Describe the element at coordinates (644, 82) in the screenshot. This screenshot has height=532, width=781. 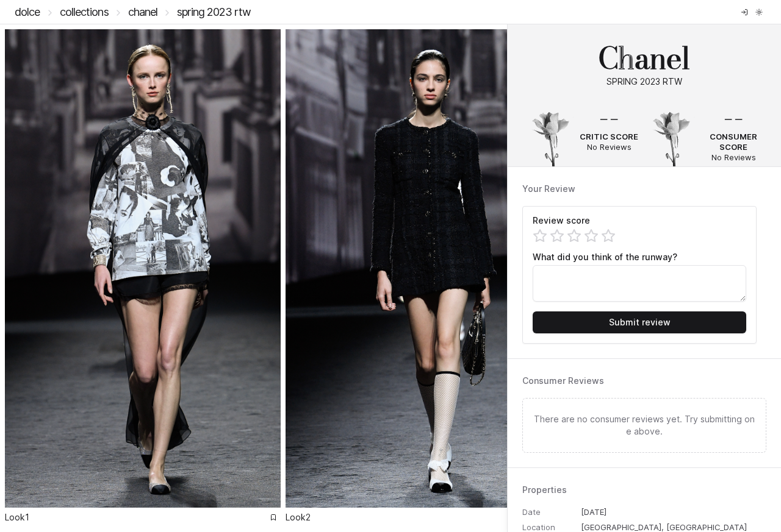
I see `h2: Spring 2023 RTW` at that location.